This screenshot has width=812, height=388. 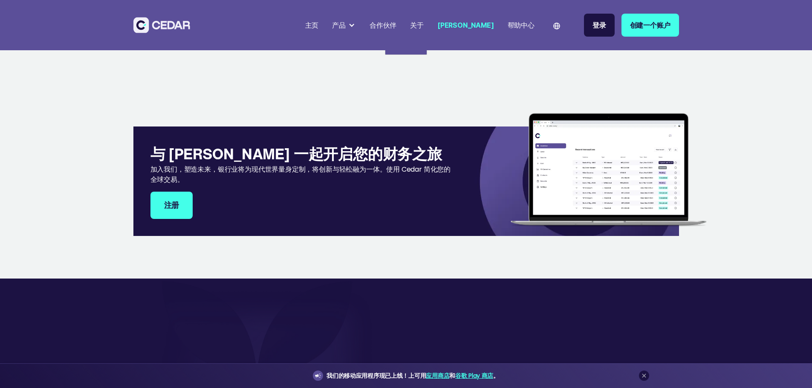 I want to click on div: 合作伙伴, so click(x=383, y=25).